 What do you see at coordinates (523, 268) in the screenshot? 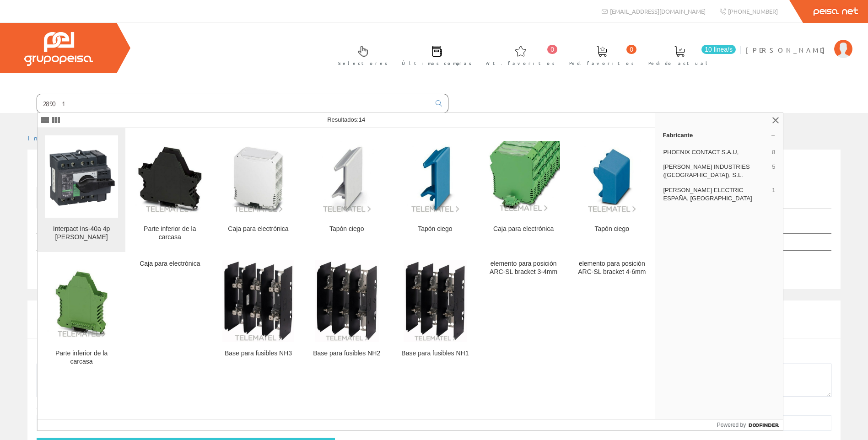
I see `div: elemento para posición ARC-SL bracket 3-4mm` at bounding box center [523, 268].